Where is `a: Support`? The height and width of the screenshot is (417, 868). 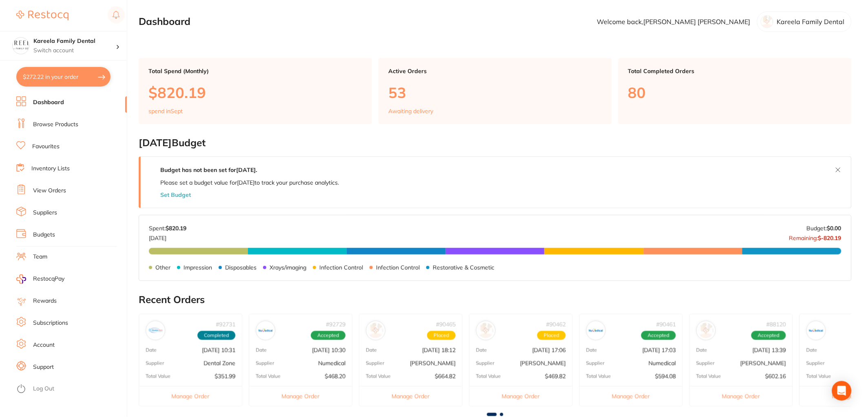 a: Support is located at coordinates (43, 367).